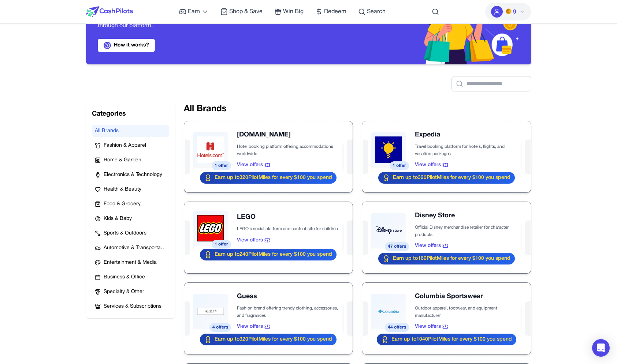  What do you see at coordinates (130, 263) in the screenshot?
I see `span: Entertainment & Media` at bounding box center [130, 263].